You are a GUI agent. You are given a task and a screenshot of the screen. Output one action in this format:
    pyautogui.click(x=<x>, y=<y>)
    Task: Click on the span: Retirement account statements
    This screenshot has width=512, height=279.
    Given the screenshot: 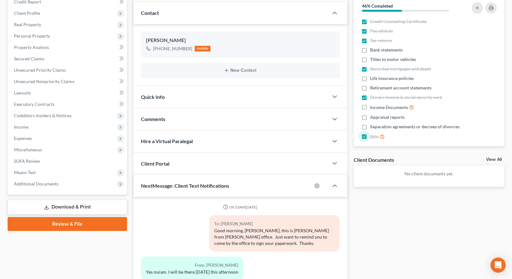 What is the action you would take?
    pyautogui.click(x=401, y=88)
    